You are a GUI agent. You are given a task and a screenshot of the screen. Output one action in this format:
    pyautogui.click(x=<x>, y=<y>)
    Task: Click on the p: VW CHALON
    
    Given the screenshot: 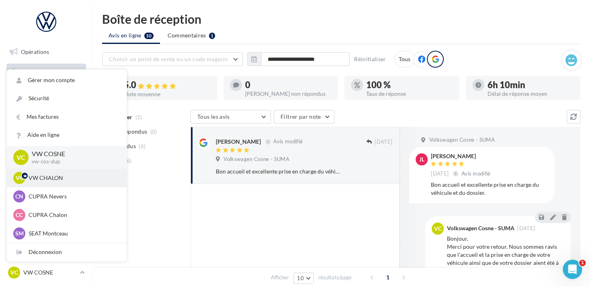 What is the action you would take?
    pyautogui.click(x=73, y=178)
    